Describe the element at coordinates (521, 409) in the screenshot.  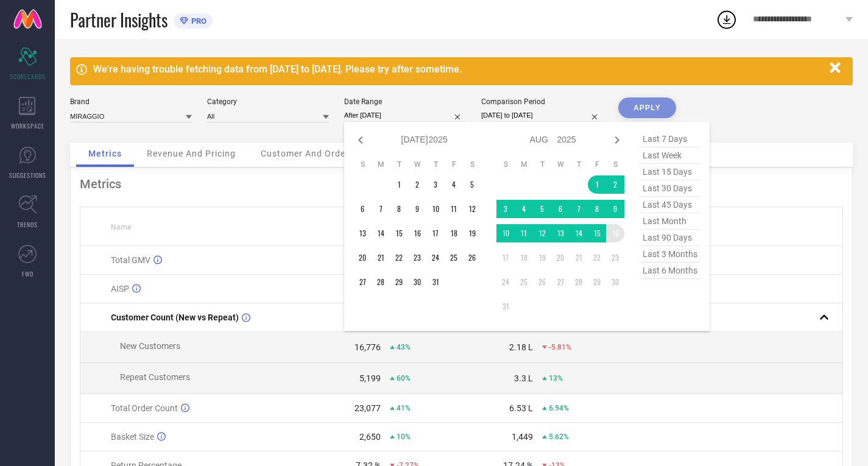
I see `div: 6.53 L` at that location.